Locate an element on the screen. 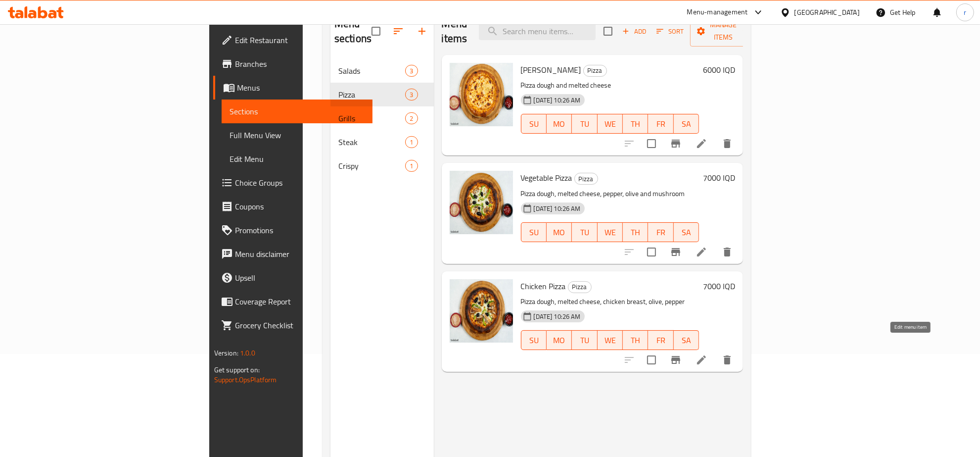  span: Get support on: is located at coordinates (237, 370).